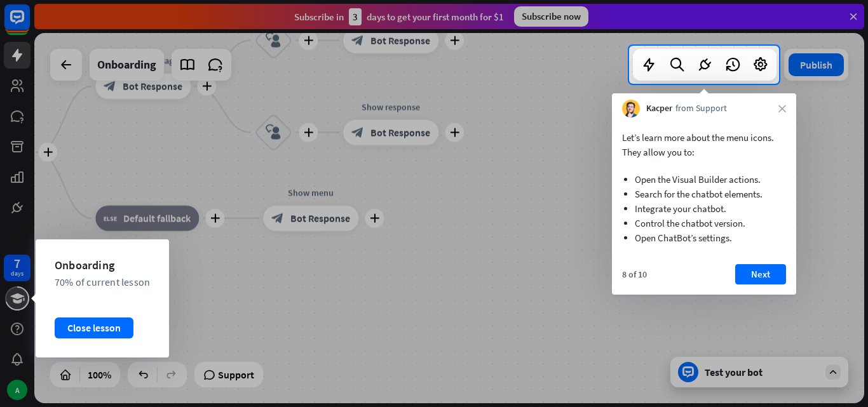  I want to click on li: Control the chatbot version., so click(704, 223).